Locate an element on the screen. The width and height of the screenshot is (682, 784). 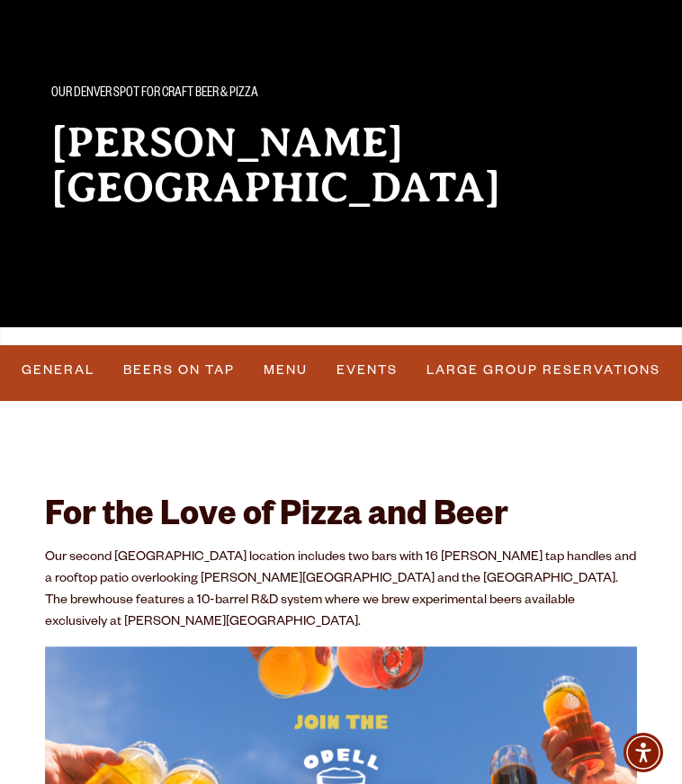
div: Accessibility Menu is located at coordinates (643, 752).